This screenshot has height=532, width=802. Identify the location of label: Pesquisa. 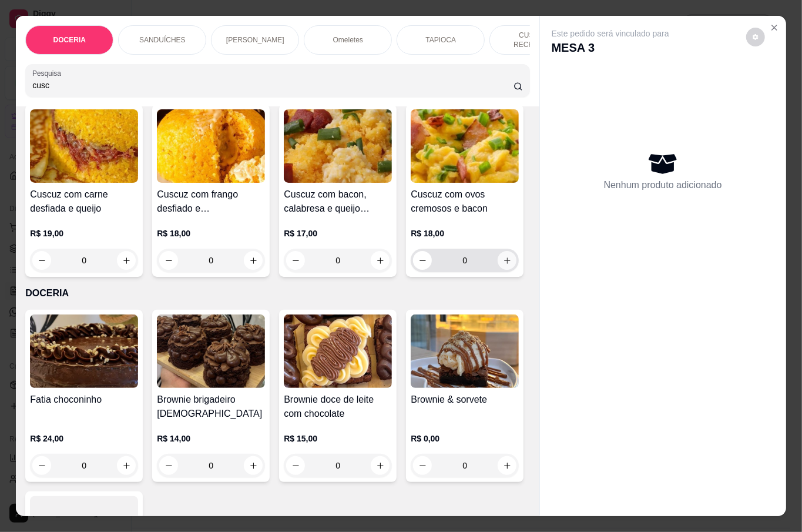
(48, 73).